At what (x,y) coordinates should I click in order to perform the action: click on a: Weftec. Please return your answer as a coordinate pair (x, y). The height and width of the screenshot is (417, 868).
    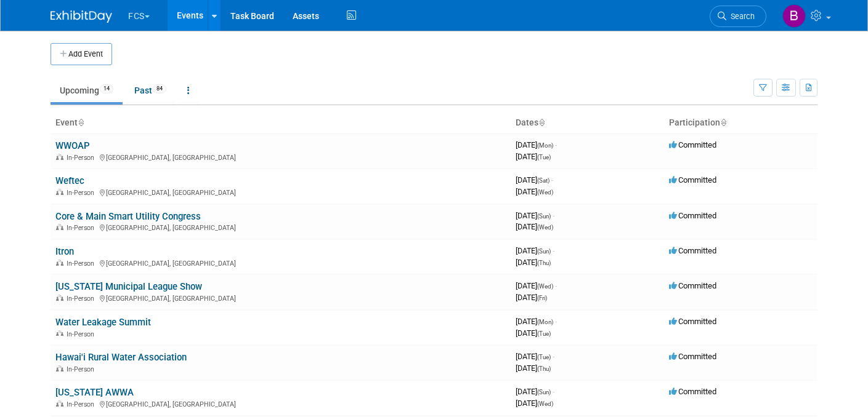
    Looking at the image, I should click on (70, 181).